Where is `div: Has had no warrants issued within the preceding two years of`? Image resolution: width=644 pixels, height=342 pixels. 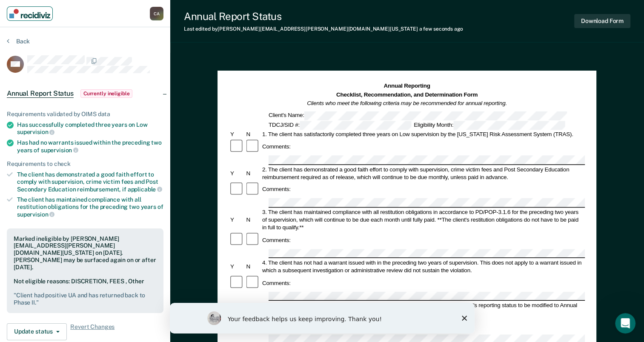
div: Has had no warrants issued within the preceding two years of is located at coordinates (90, 146).